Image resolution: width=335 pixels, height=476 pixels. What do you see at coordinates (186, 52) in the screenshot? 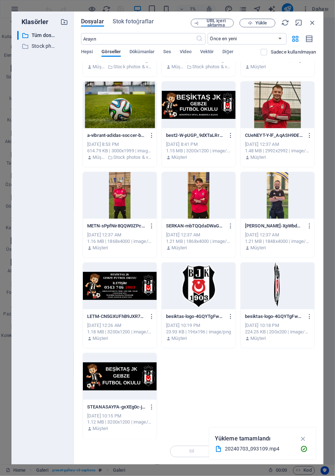
I see `span: Video` at bounding box center [186, 52].